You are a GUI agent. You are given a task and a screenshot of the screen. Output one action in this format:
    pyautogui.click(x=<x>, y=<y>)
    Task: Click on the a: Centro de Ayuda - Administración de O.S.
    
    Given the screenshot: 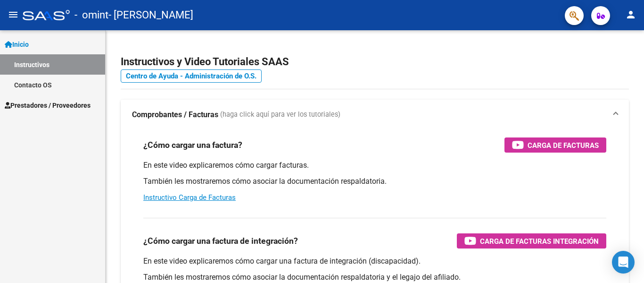 What is the action you would take?
    pyautogui.click(x=191, y=76)
    